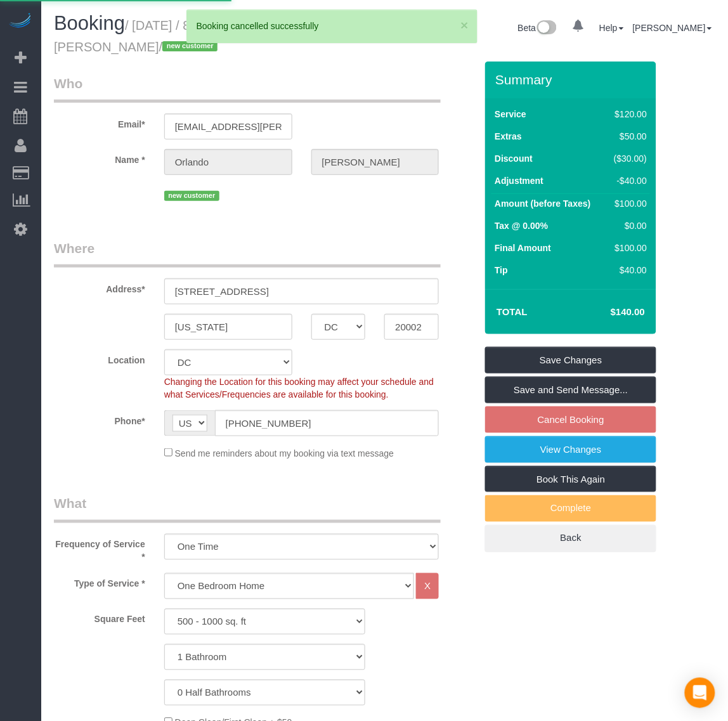  What do you see at coordinates (573, 80) in the screenshot?
I see `h3: Summary` at bounding box center [573, 80].